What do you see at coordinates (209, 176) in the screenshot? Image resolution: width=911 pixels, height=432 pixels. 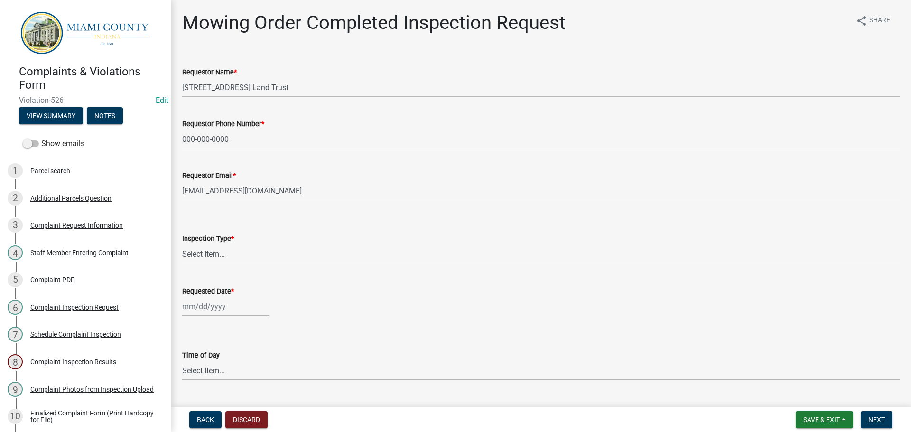 I see `label: Requestor Email` at bounding box center [209, 176].